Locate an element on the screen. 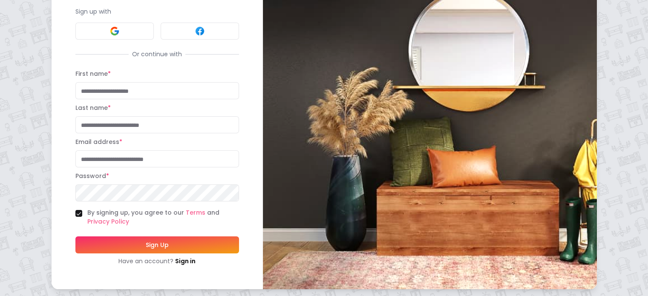 The image size is (648, 296). label: Last name is located at coordinates (93, 108).